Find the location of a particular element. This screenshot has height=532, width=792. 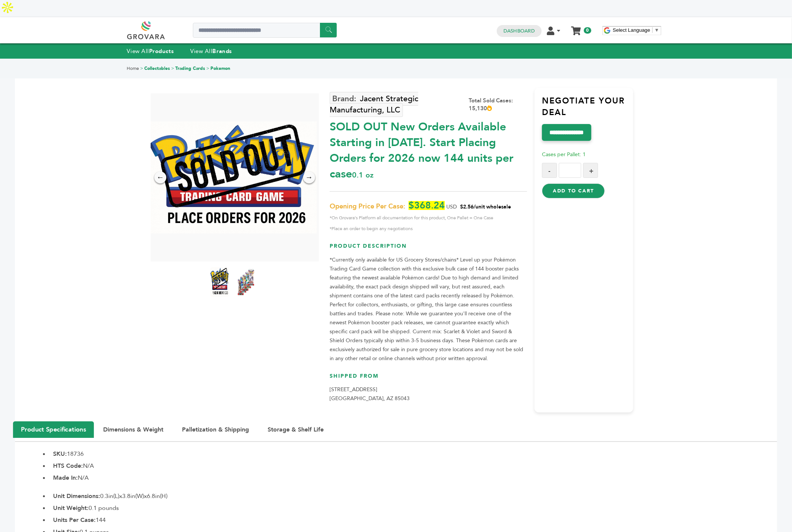

li: 0.3in(L)x3.8in(W)x6.8in(H) is located at coordinates (413, 496).